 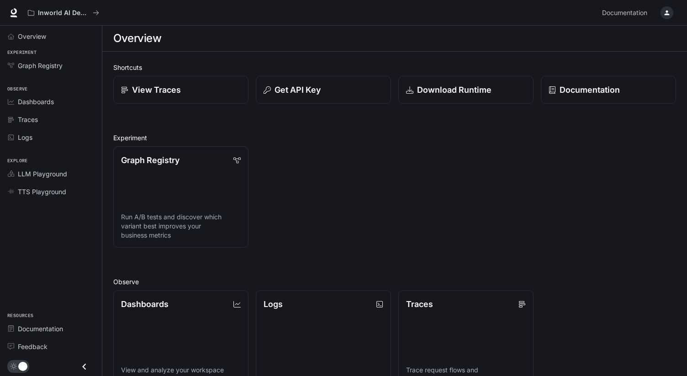 I want to click on span: Graph Registry, so click(x=40, y=65).